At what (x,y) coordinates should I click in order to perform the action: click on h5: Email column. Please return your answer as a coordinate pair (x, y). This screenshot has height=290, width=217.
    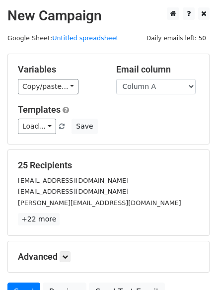
    Looking at the image, I should click on (158, 69).